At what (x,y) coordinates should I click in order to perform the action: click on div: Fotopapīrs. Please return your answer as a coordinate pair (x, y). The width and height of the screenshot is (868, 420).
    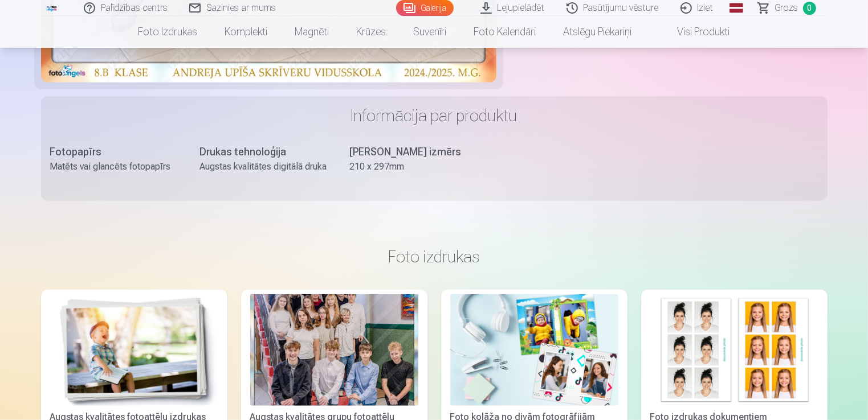
    Looking at the image, I should click on (113, 152).